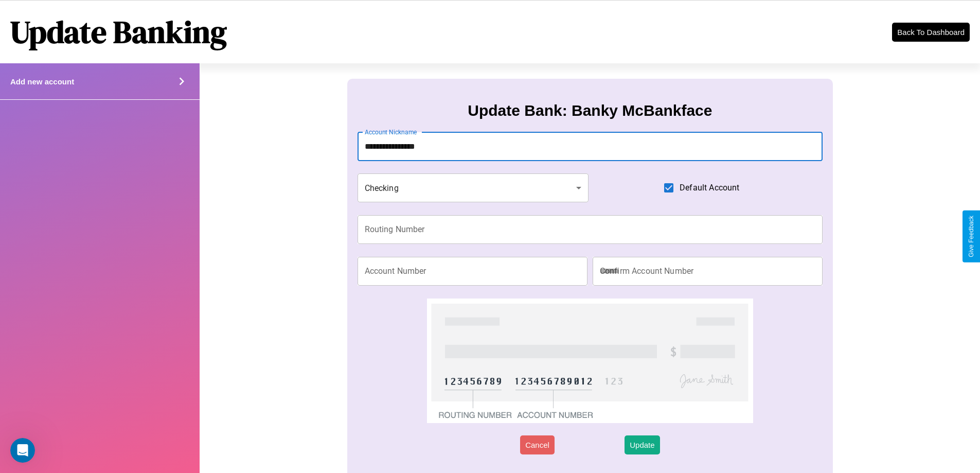 The width and height of the screenshot is (980, 473). What do you see at coordinates (590, 111) in the screenshot?
I see `h3: Update Bank: Banky McBankface` at bounding box center [590, 111].